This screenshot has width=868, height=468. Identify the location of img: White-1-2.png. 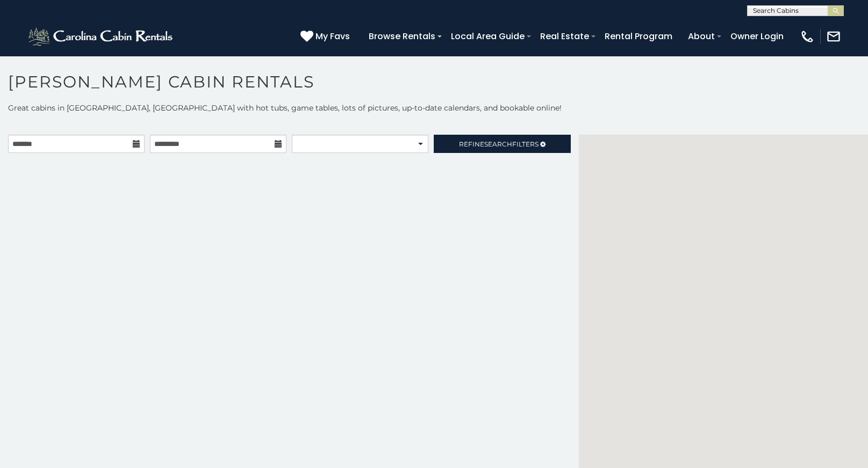
(101, 36).